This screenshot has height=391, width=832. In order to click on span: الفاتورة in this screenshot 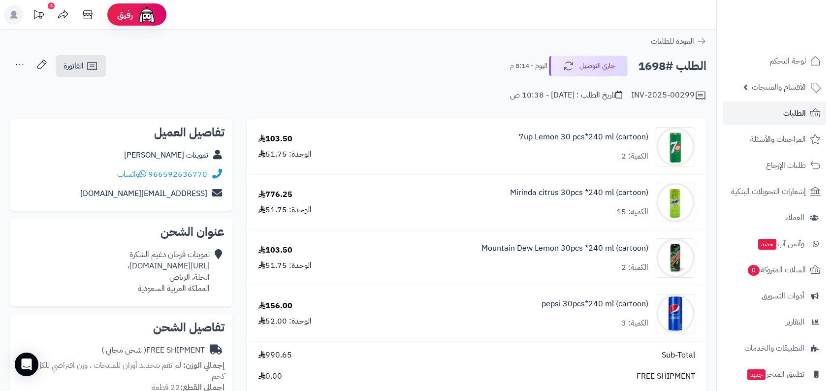, I will do `click(73, 66)`.